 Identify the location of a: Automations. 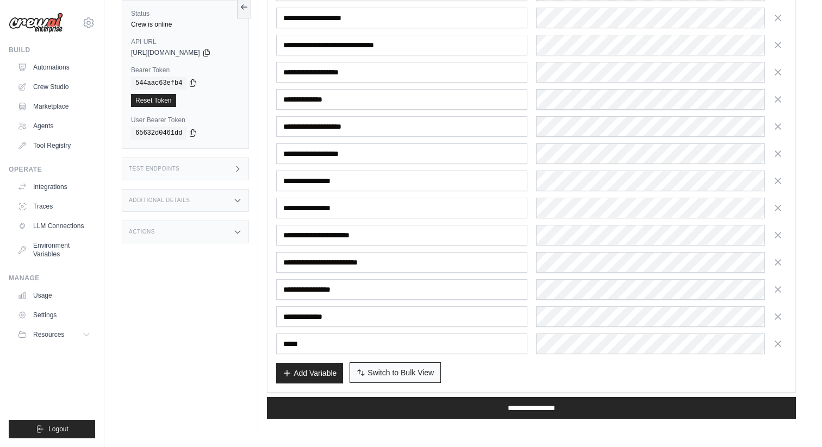
(54, 67).